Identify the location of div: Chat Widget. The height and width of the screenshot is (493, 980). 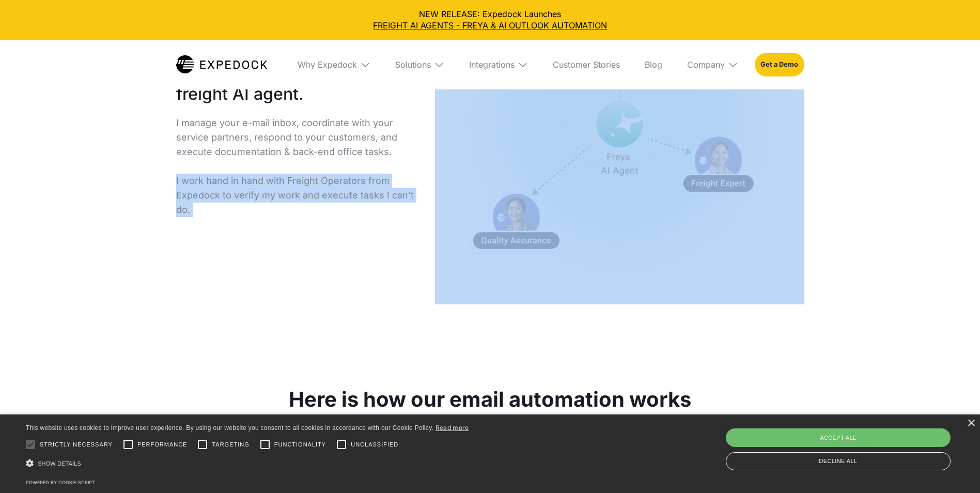
(894, 437).